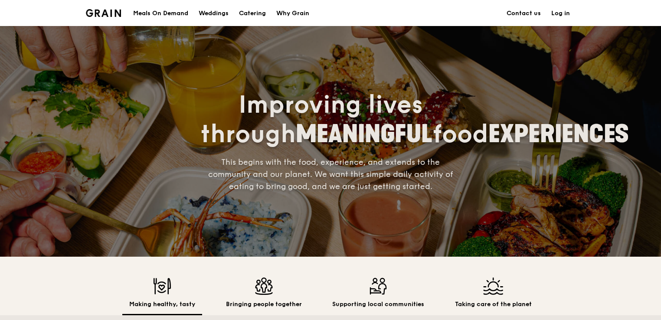 This screenshot has height=320, width=661. I want to click on a: Weddings, so click(213, 13).